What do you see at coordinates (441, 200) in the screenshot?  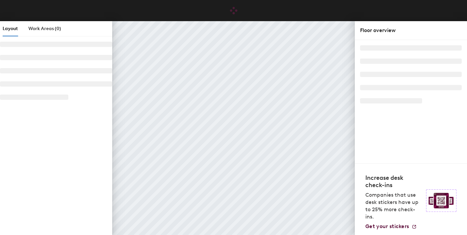 I see `img: Sticker logo` at bounding box center [441, 200].